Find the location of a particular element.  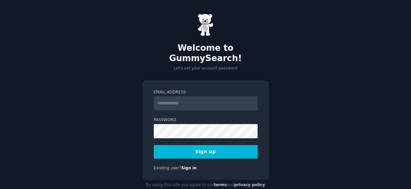

img: Gummy Bear is located at coordinates (206, 25).